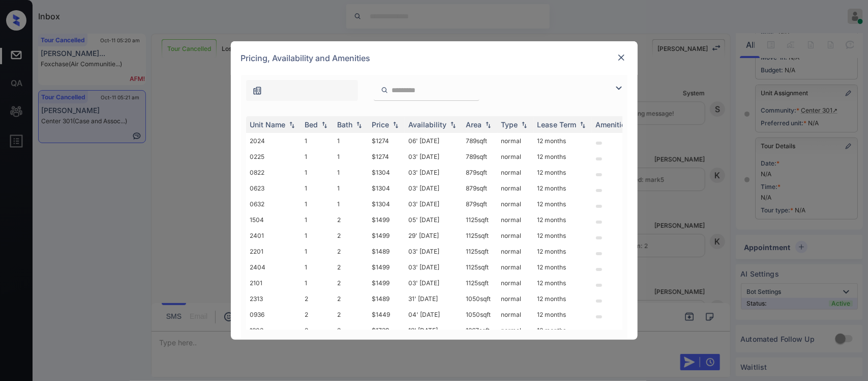 The image size is (868, 381). What do you see at coordinates (381, 124) in the screenshot?
I see `div: Price` at bounding box center [381, 124].